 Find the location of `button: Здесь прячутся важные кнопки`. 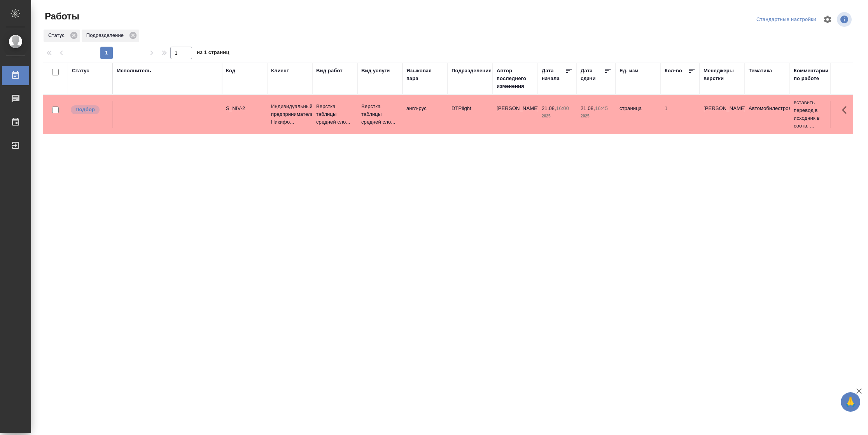

button: Здесь прячутся важные кнопки is located at coordinates (847, 110).